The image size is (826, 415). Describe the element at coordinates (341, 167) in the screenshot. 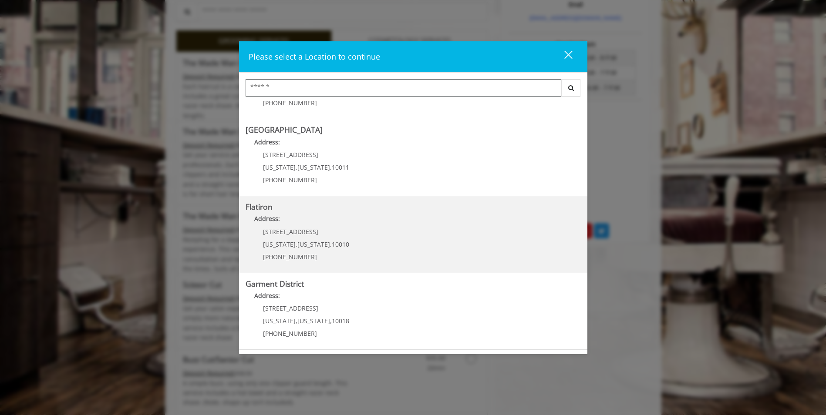

I see `span: 10011` at that location.